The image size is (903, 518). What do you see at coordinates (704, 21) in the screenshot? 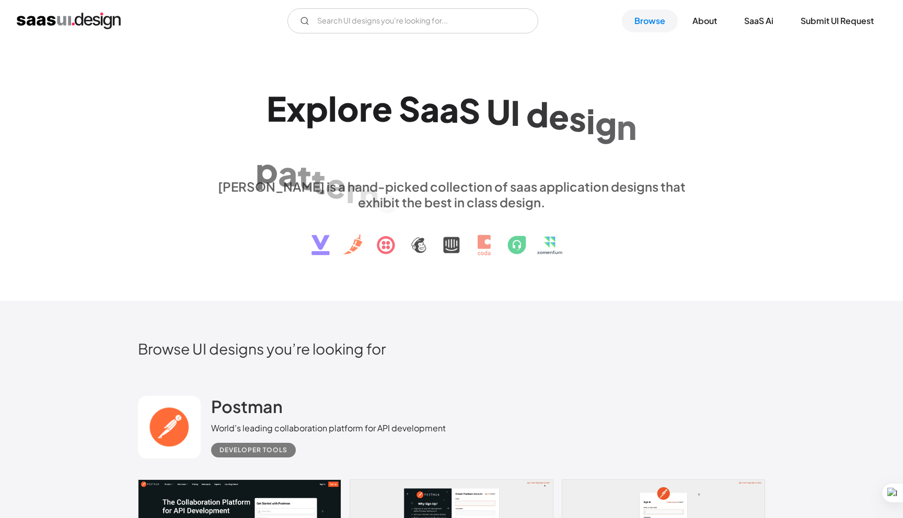
I see `a: About` at bounding box center [704, 21].